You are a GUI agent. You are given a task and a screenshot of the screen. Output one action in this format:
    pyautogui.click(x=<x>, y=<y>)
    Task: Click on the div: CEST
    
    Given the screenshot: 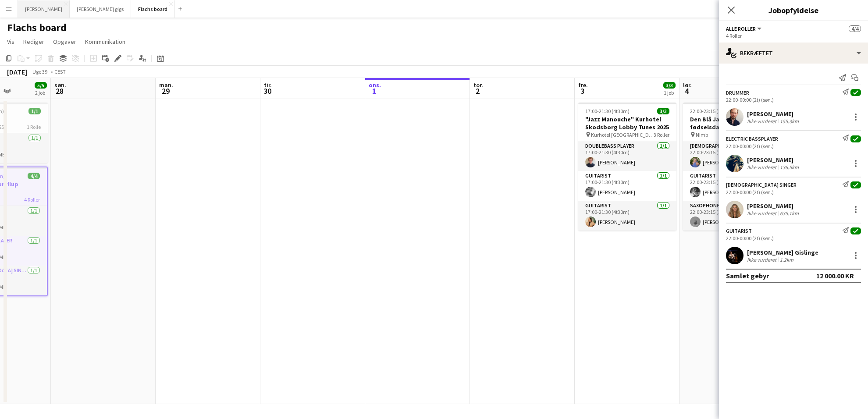 What is the action you would take?
    pyautogui.click(x=60, y=72)
    